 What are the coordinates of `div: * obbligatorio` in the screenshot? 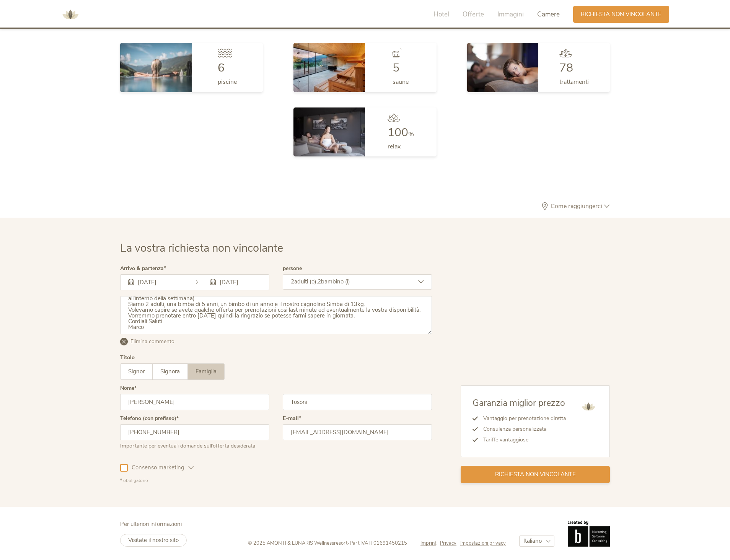 It's located at (276, 480).